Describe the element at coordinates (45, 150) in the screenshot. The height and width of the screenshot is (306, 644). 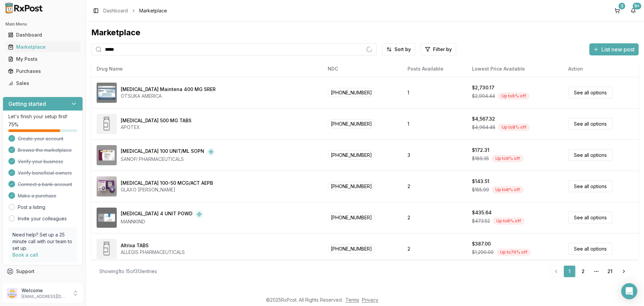
I see `span: Browse the marketplace` at that location.